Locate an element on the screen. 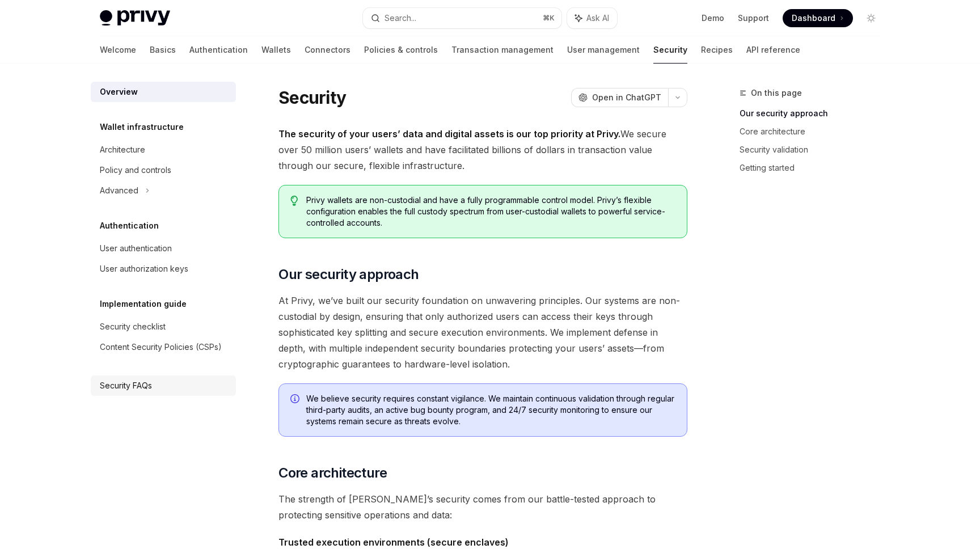 The width and height of the screenshot is (980, 549). a: User management is located at coordinates (604, 50).